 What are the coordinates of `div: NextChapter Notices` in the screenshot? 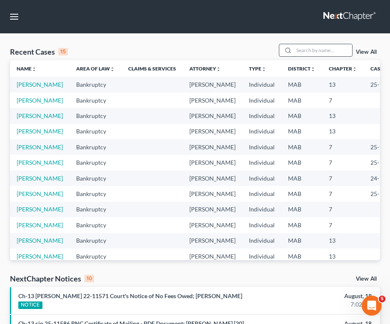 It's located at (52, 278).